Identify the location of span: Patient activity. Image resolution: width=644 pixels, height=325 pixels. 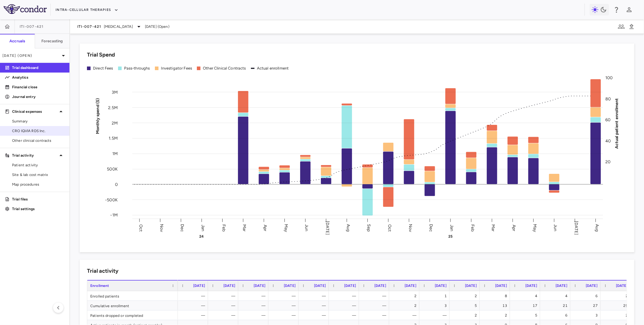
(38, 165).